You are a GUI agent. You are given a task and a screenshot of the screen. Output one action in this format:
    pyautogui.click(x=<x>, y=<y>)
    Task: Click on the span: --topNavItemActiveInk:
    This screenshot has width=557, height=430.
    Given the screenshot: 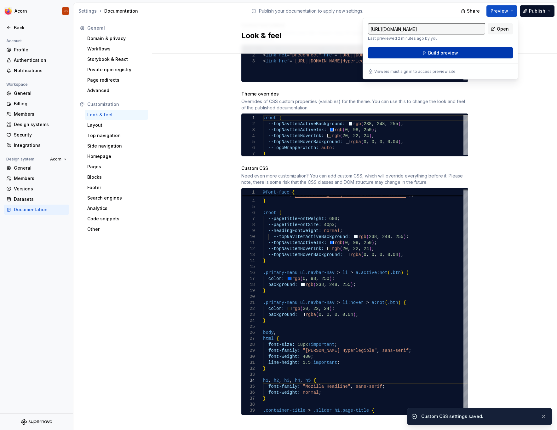 What is the action you would take?
    pyautogui.click(x=297, y=130)
    